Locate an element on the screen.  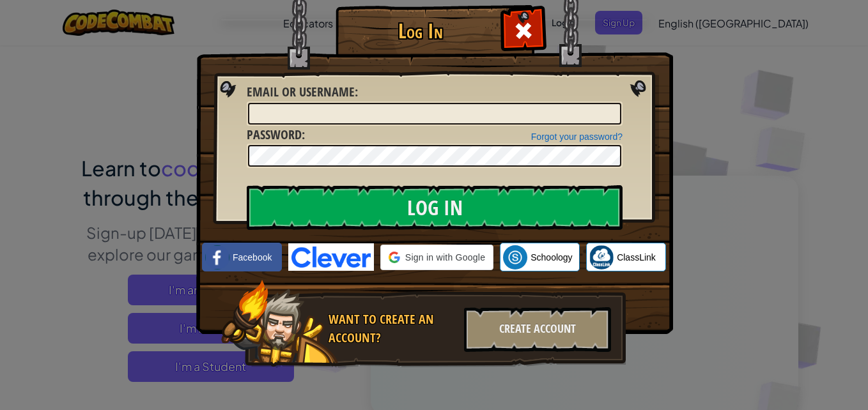
h1: Log In is located at coordinates (420, 31).